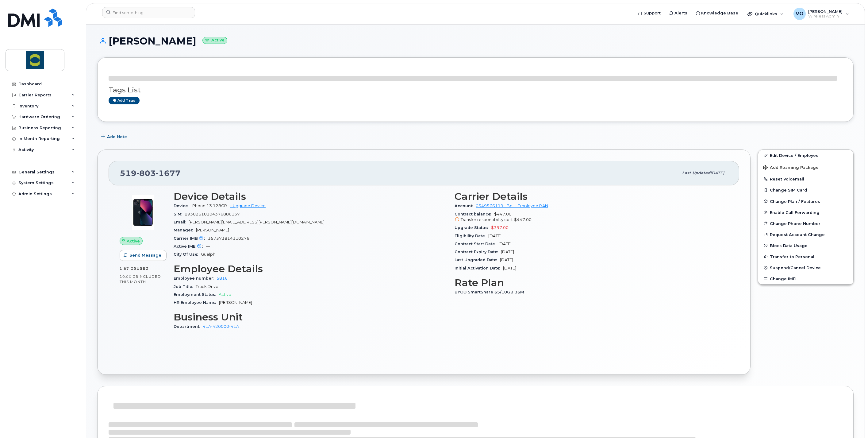 Image resolution: width=868 pixels, height=438 pixels. What do you see at coordinates (806, 190) in the screenshot?
I see `button: Change SIM Card` at bounding box center [806, 190].